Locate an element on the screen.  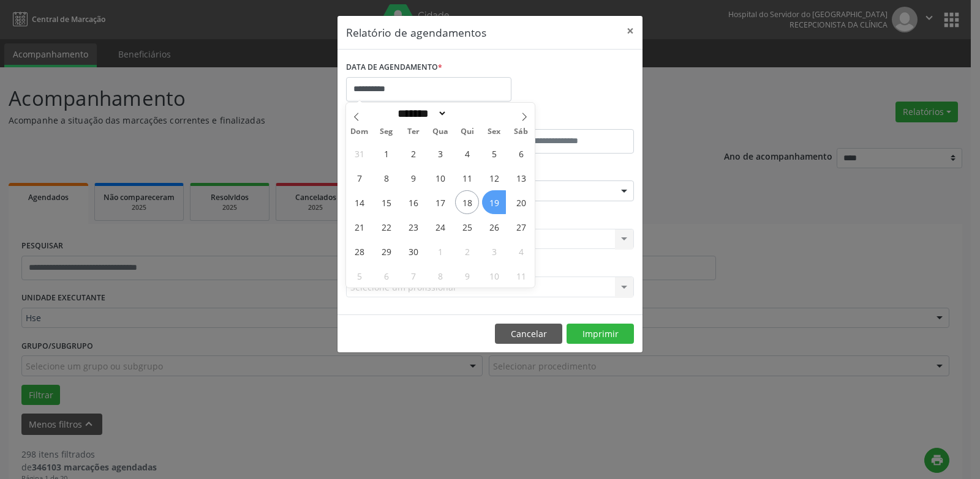
label: ATÉ is located at coordinates (563, 120).